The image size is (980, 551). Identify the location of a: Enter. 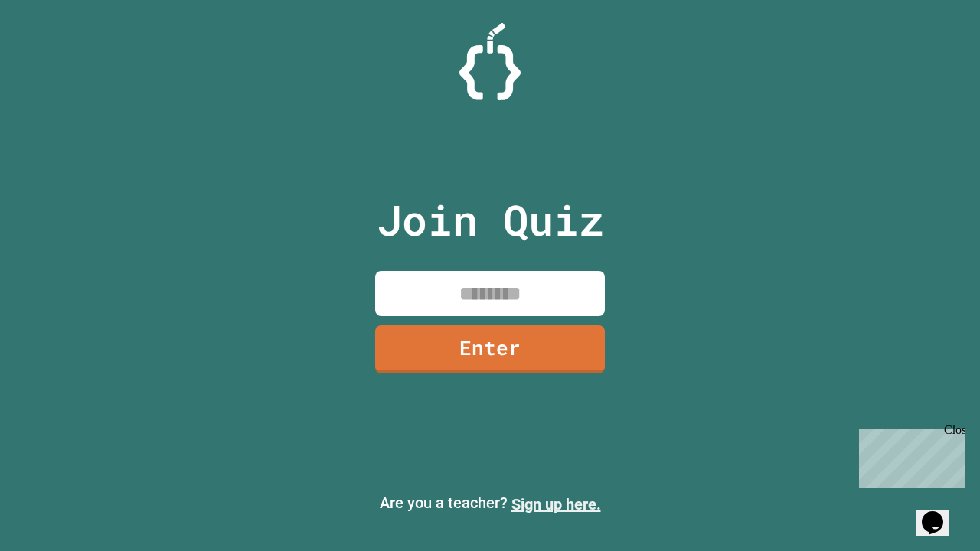
(490, 349).